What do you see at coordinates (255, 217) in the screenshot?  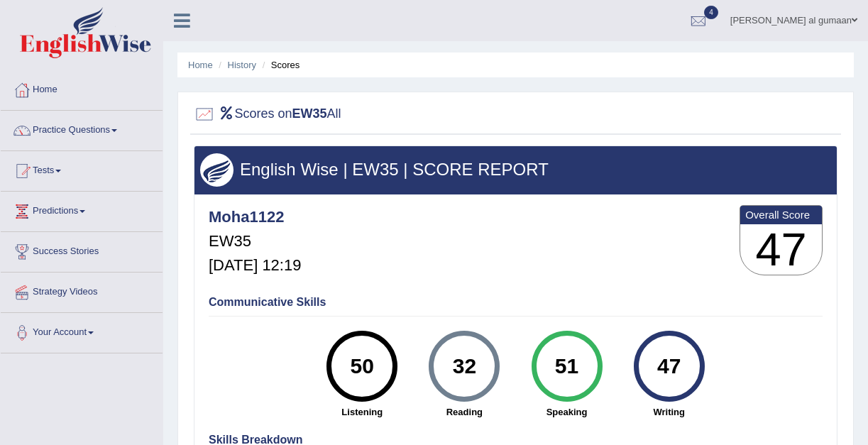 I see `h4: Moha1122` at bounding box center [255, 217].